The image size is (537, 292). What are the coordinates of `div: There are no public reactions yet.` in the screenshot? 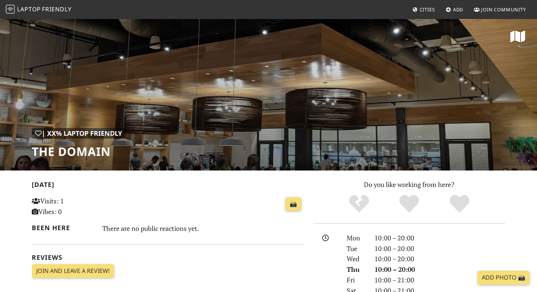 It's located at (204, 228).